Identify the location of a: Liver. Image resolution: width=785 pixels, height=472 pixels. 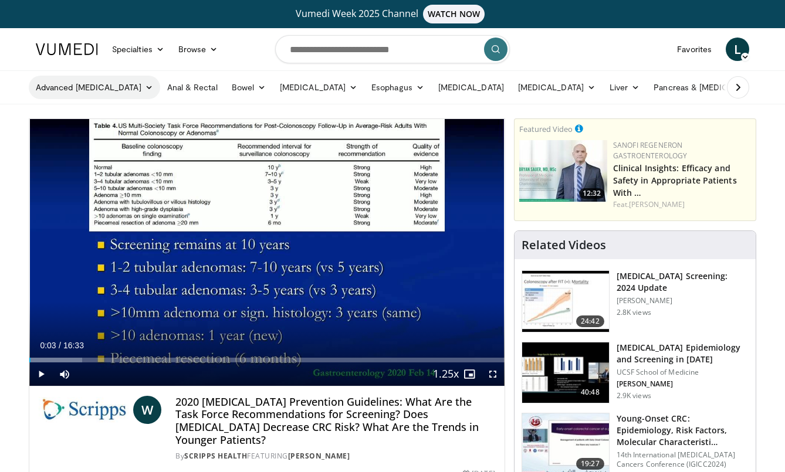
(624, 87).